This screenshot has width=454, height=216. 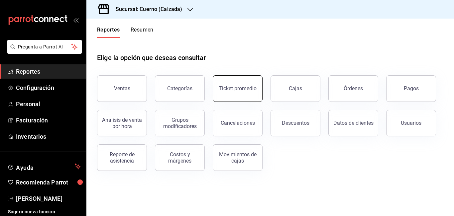 I want to click on span: Ayuda, so click(x=44, y=167).